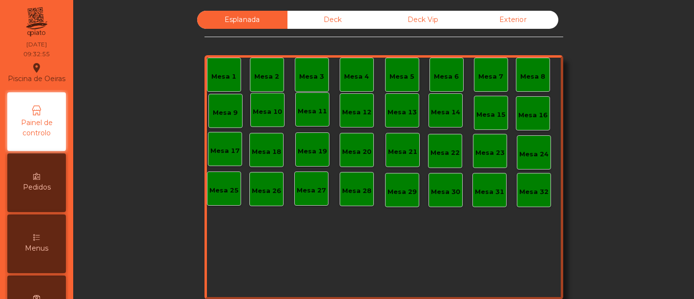  I want to click on div: Mesa 4, so click(356, 77).